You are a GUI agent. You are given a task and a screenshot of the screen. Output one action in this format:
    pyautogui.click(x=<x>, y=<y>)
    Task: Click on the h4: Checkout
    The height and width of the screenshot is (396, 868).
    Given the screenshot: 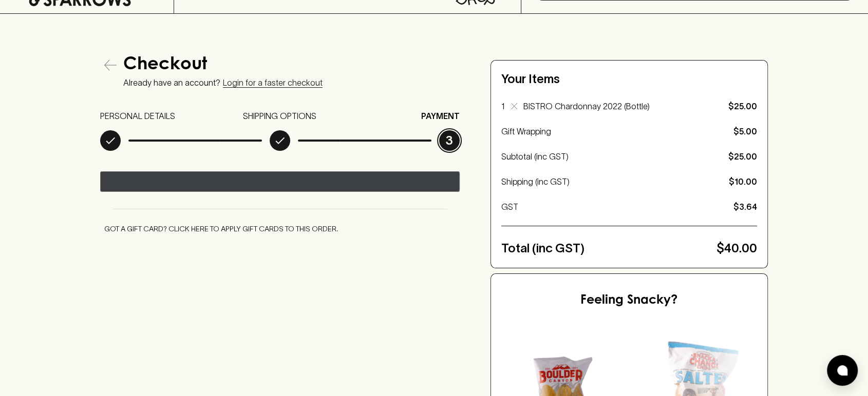 What is the action you would take?
    pyautogui.click(x=291, y=66)
    